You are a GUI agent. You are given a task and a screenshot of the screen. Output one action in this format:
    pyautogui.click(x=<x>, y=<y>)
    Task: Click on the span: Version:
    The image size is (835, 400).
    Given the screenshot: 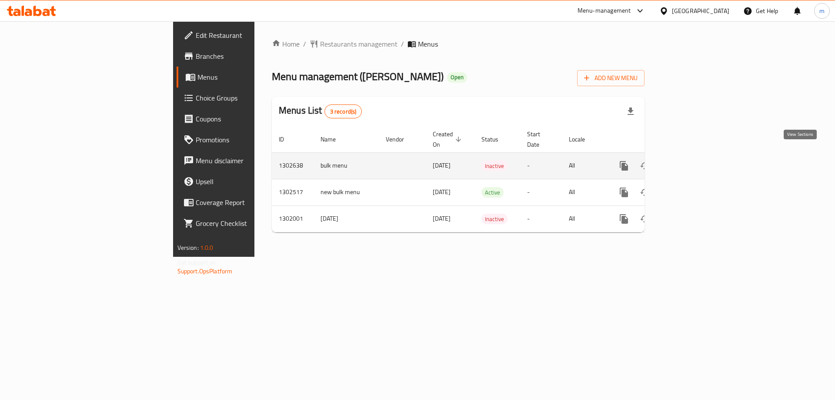 What is the action you would take?
    pyautogui.click(x=188, y=247)
    